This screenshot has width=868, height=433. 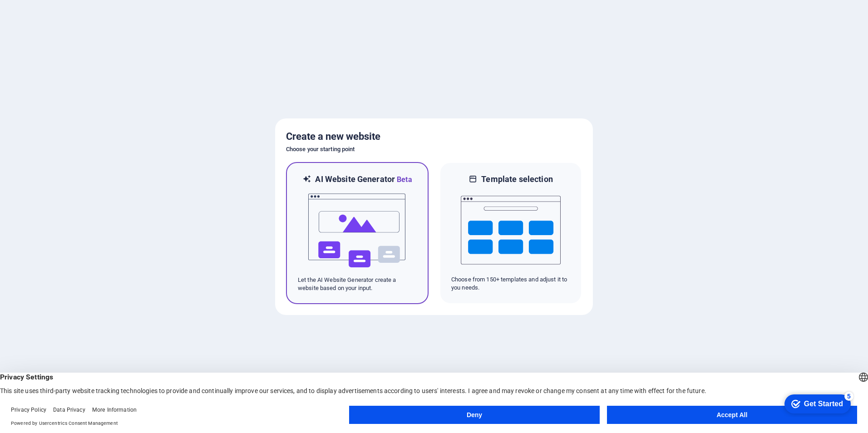 What do you see at coordinates (364, 180) in the screenshot?
I see `h6: AI Website Generator` at bounding box center [364, 180].